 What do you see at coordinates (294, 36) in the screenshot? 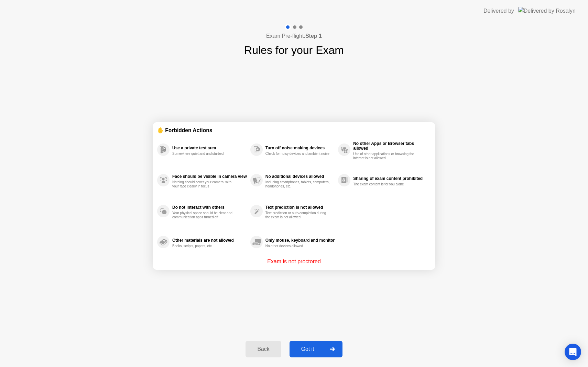
I see `h4: Exam Pre-flight:` at bounding box center [294, 36].